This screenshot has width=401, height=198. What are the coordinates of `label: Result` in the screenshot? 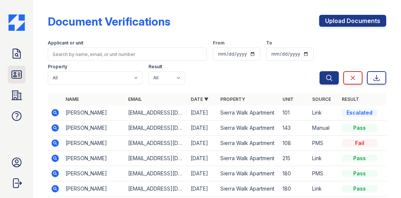 It's located at (155, 67).